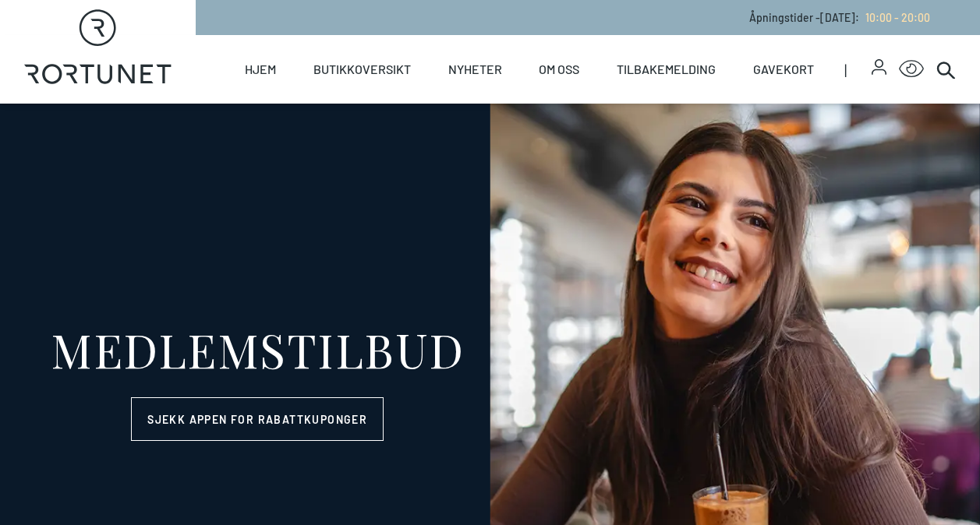 Image resolution: width=980 pixels, height=525 pixels. I want to click on button: Open Accessibility Menu, so click(911, 69).